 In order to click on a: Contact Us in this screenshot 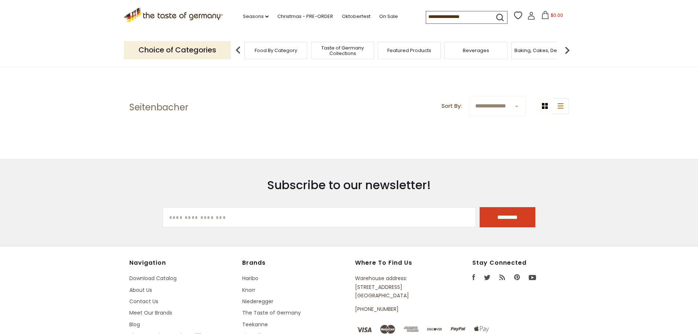, I will do `click(144, 301)`.